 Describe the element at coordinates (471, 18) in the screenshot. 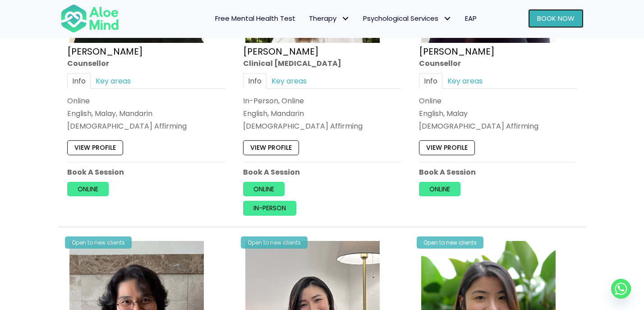

I see `a: EAP` at that location.